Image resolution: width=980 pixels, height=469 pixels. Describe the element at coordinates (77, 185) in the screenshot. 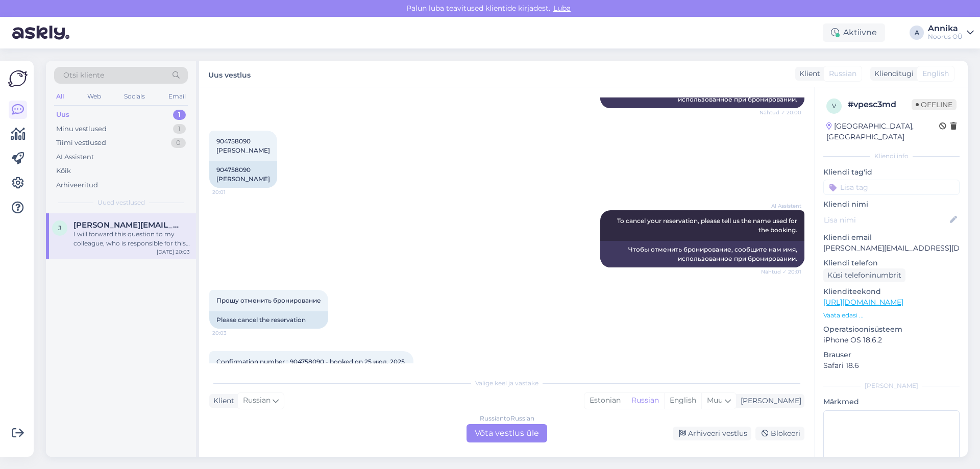

I see `div: Arhiveeritud` at that location.